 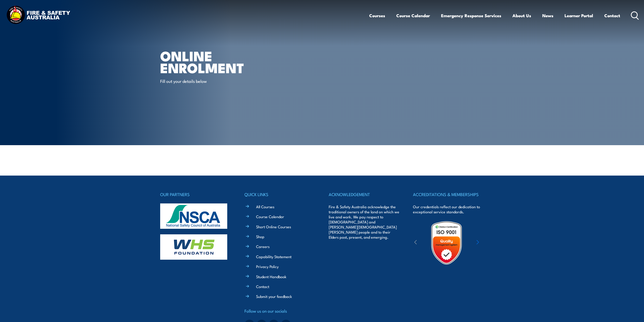 What do you see at coordinates (196, 195) in the screenshot?
I see `h4: OUR PARTNERS` at bounding box center [196, 195].